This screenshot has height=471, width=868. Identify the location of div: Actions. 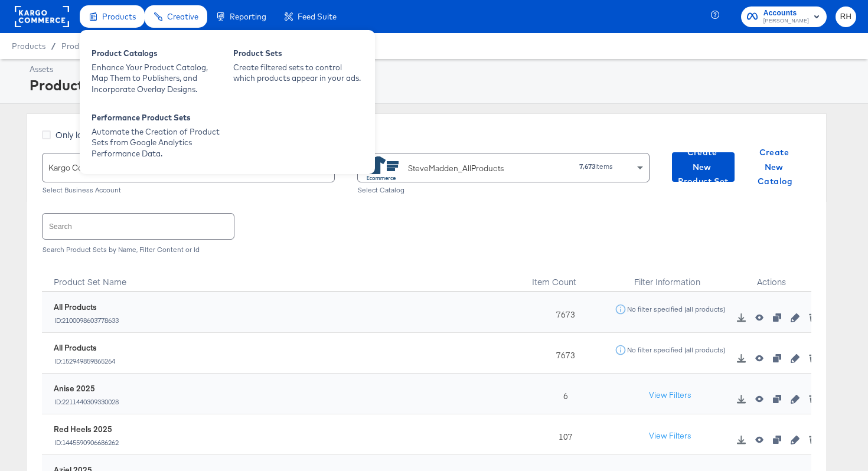
(771, 278).